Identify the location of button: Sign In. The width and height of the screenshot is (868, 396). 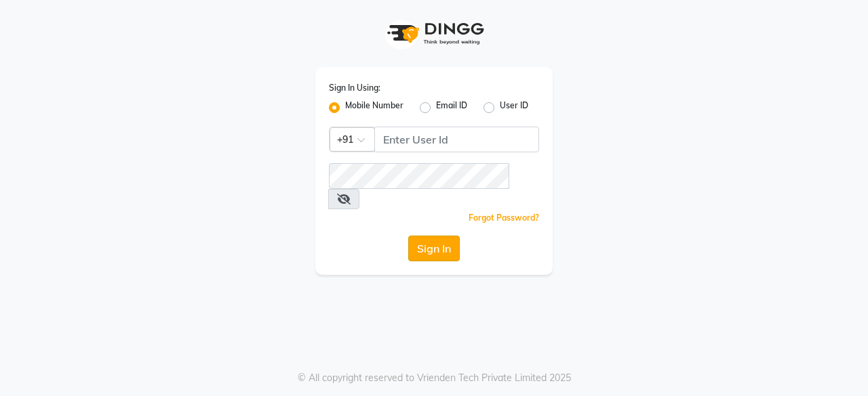
(434, 249).